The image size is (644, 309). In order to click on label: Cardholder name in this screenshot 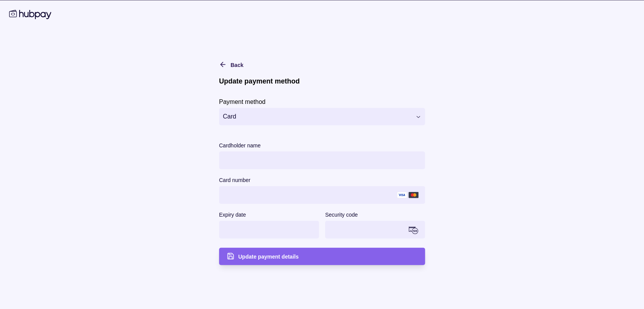, I will do `click(240, 145)`.